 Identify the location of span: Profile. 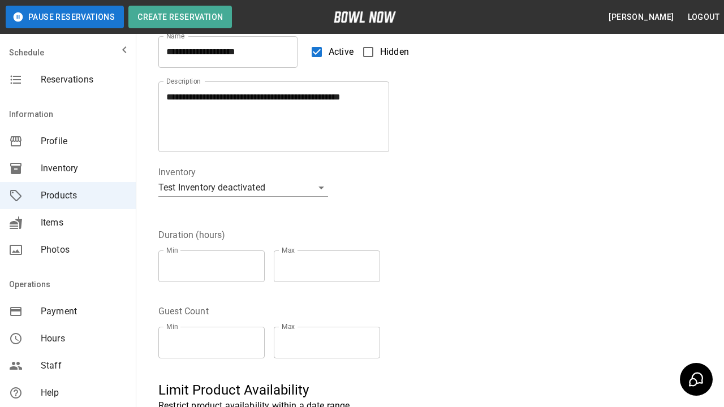
(84, 141).